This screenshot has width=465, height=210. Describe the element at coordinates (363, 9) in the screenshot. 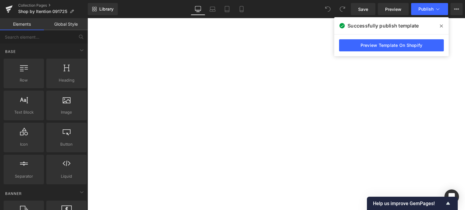

I see `span: Save` at that location.